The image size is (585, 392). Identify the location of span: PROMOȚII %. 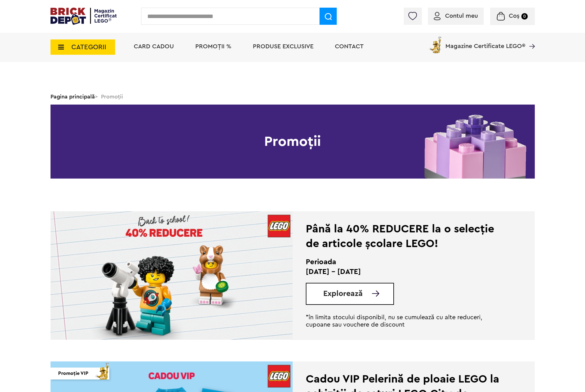
(213, 47).